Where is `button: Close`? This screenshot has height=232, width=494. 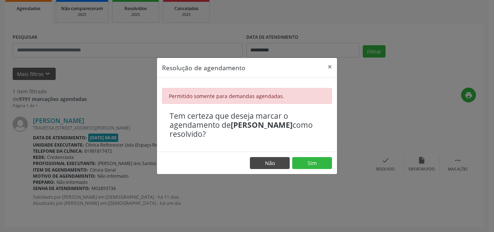
button: Close is located at coordinates (330, 67).